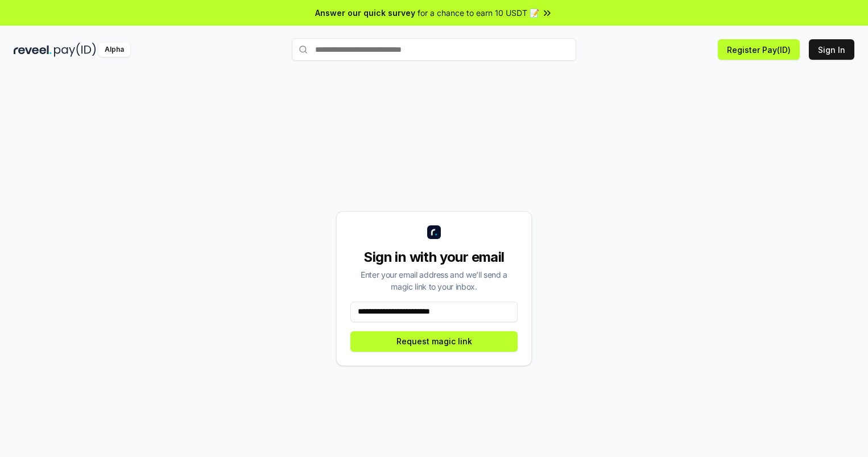  Describe the element at coordinates (434, 281) in the screenshot. I see `div: Enter your email address and we’ll send a magic link to your inbox.` at that location.